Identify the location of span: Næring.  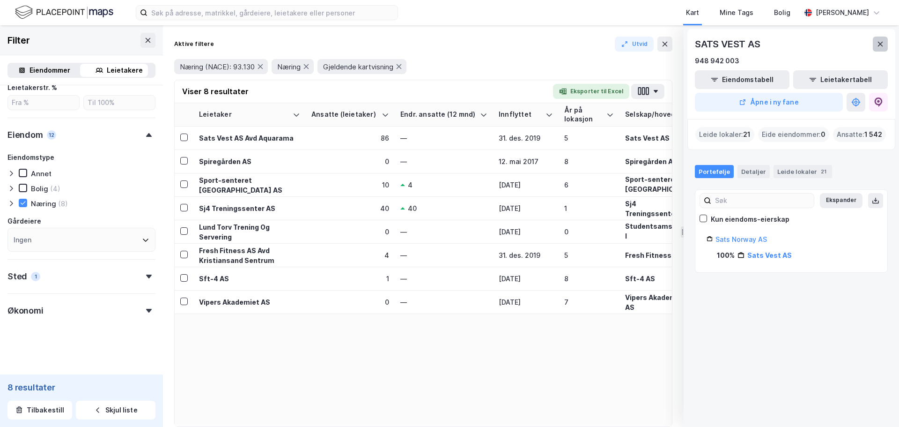
(289, 66).